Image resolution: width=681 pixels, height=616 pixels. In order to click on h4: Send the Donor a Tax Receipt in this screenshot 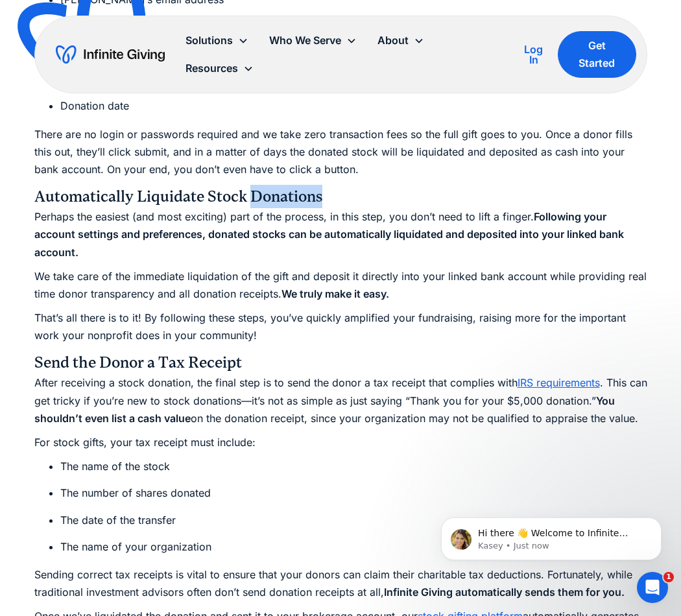, I will do `click(341, 363)`.